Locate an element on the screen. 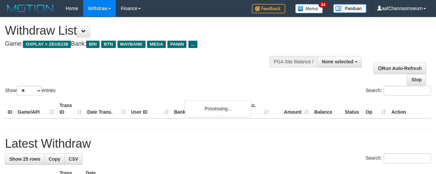 The image size is (436, 174). select: Showentries is located at coordinates (29, 91).